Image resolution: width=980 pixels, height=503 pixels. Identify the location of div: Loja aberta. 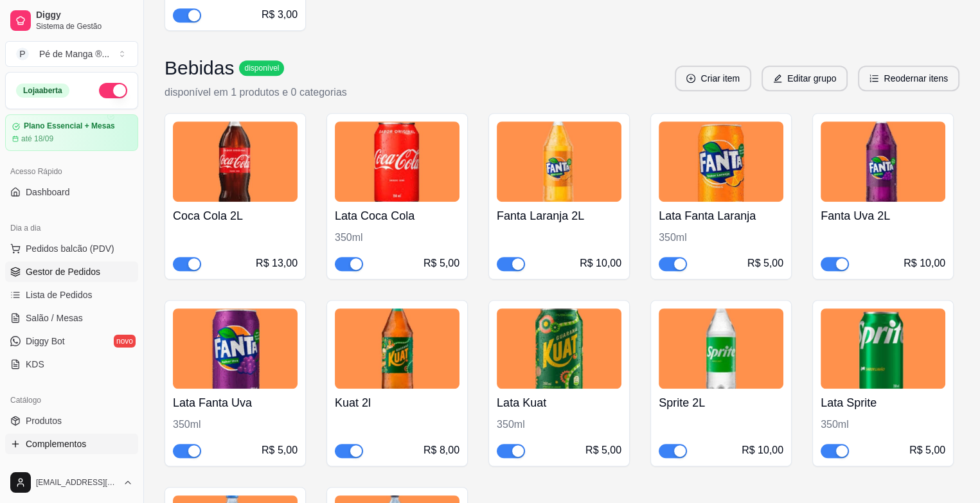
(43, 91).